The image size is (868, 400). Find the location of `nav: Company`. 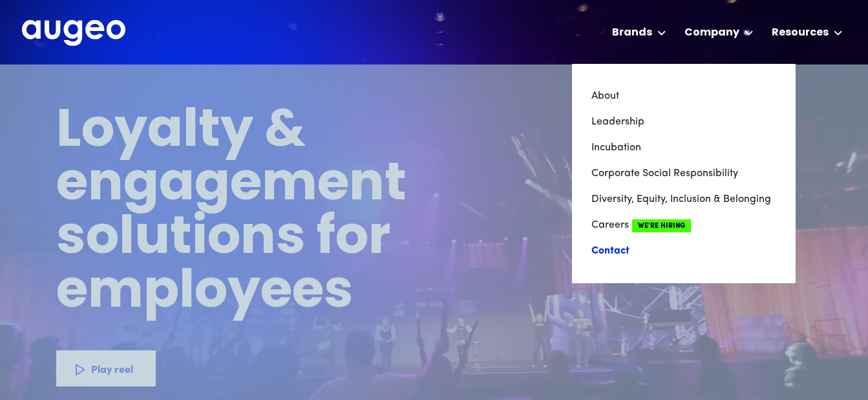

nav: Company is located at coordinates (684, 173).